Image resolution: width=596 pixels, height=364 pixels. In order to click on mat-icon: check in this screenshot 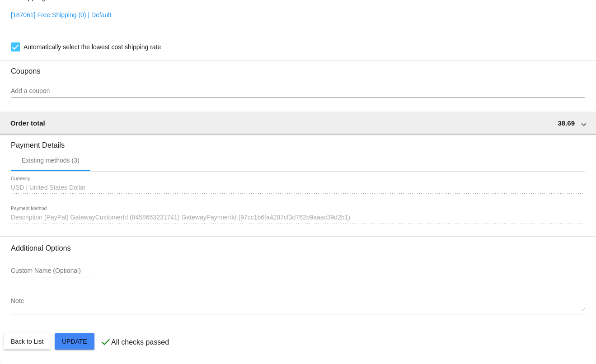, I will do `click(106, 342)`.